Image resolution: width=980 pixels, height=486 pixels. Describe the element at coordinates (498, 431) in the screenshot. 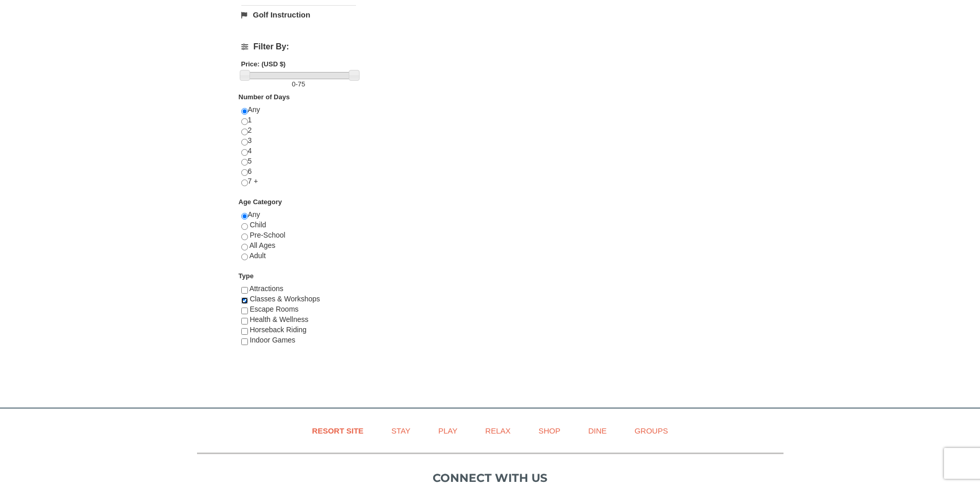

I see `a: Relax` at that location.